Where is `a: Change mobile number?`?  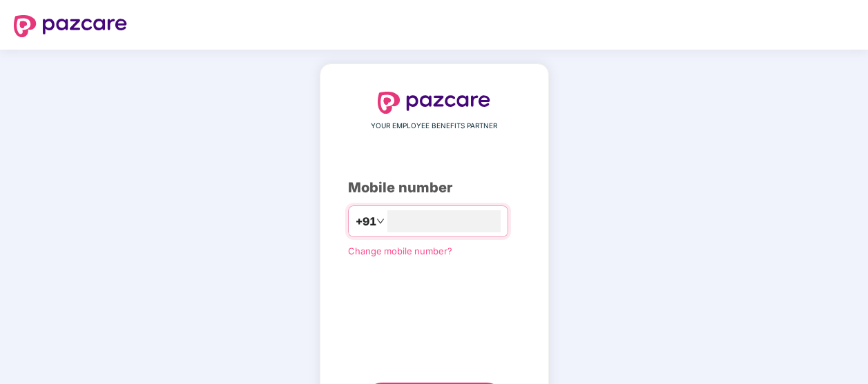
a: Change mobile number? is located at coordinates (400, 251).